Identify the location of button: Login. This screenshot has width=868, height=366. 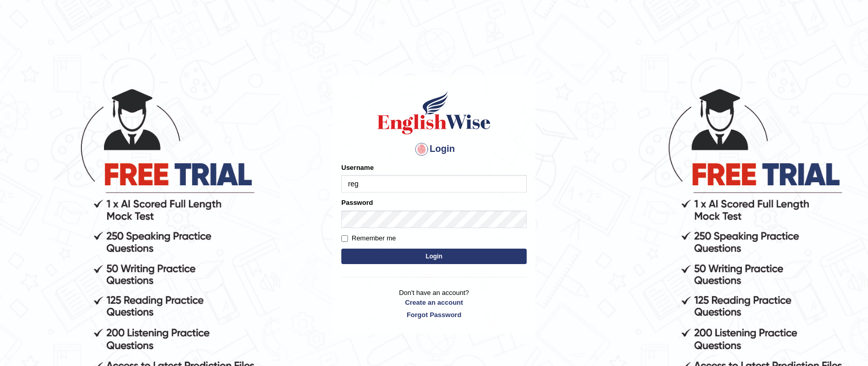
(434, 257).